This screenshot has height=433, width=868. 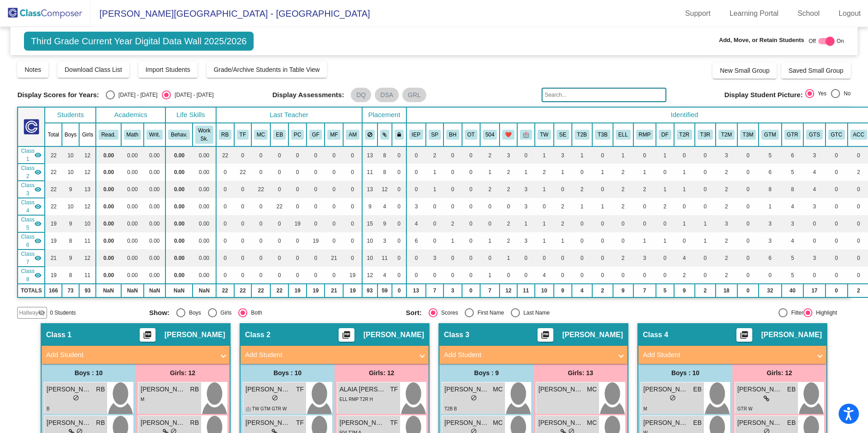 I want to click on th: Tier Behavior Plan, so click(x=583, y=134).